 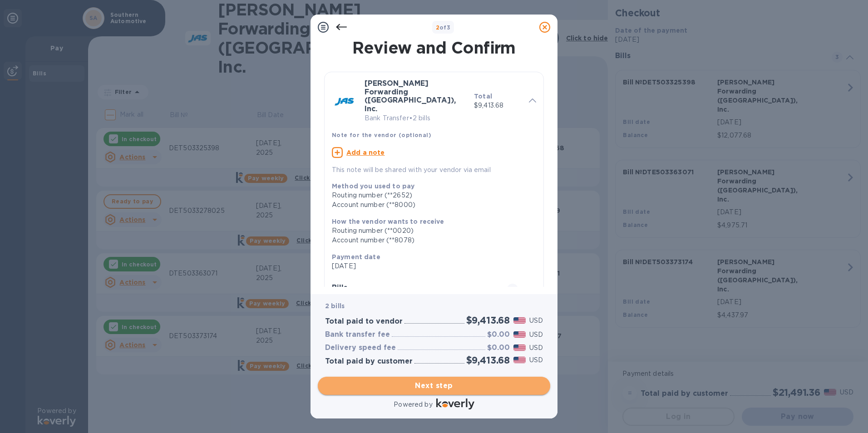 What do you see at coordinates (388, 222) in the screenshot?
I see `b: How the vendor wants to receive` at bounding box center [388, 222].